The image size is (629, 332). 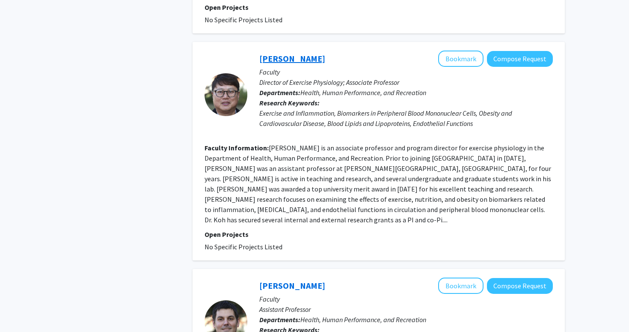 What do you see at coordinates (461, 285) in the screenshot?
I see `button: Add Michael Wiggs to Bookmarks` at bounding box center [461, 285].